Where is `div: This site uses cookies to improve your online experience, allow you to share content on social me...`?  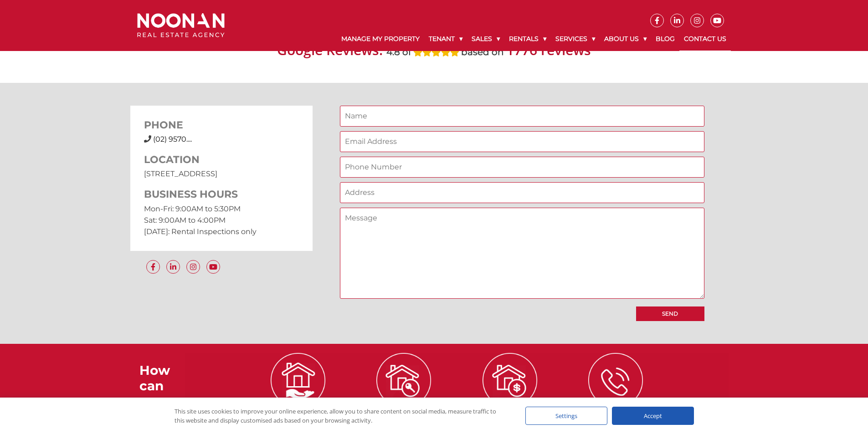 div: This site uses cookies to improve your online experience, allow you to share content on social me... is located at coordinates (341, 416).